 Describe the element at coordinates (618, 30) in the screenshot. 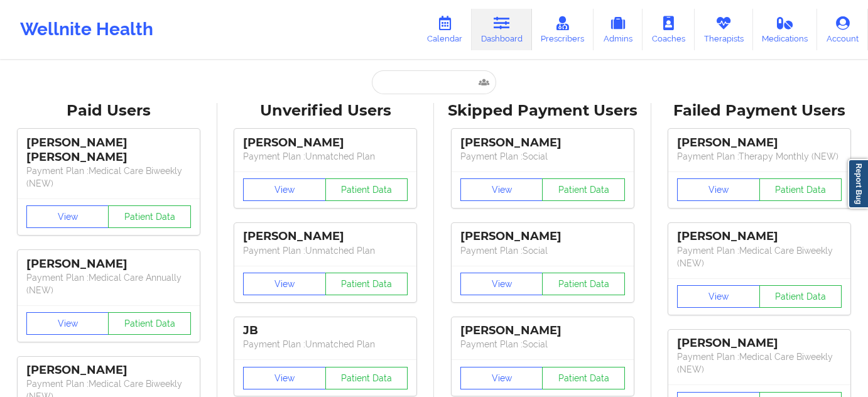

I see `a: Admins` at that location.